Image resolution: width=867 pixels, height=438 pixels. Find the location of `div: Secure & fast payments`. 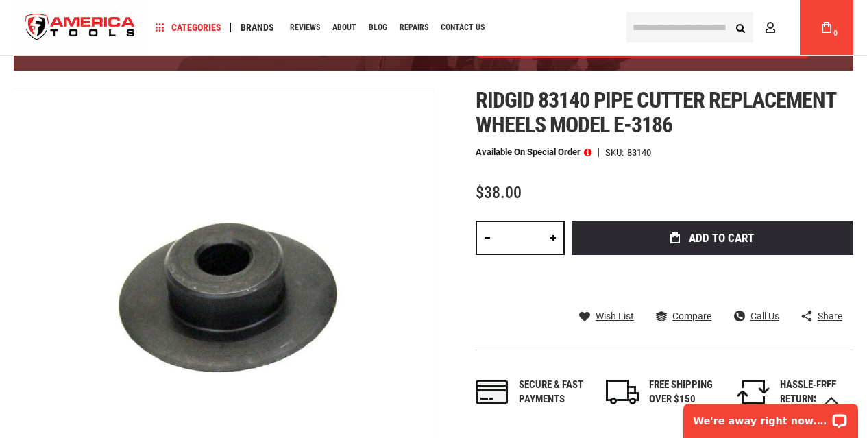

div: Secure & fast payments is located at coordinates (555, 392).